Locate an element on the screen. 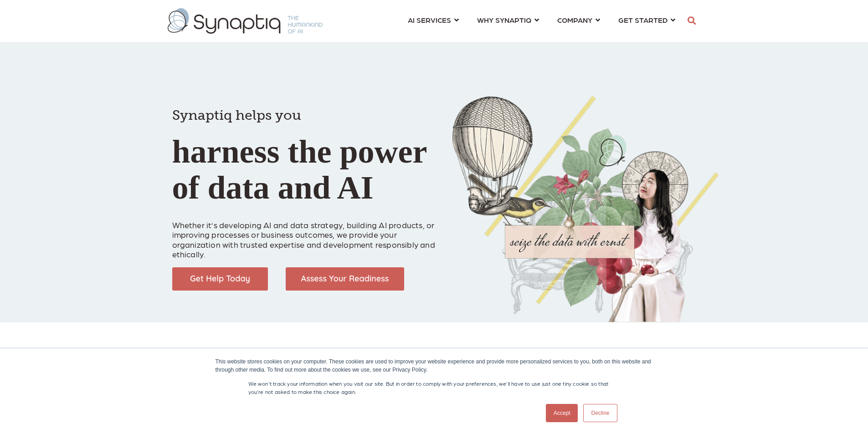 The height and width of the screenshot is (434, 868). img: Collage of girl, balloon, bird, and butterfly, with seize the data with ernst text is located at coordinates (586, 209).